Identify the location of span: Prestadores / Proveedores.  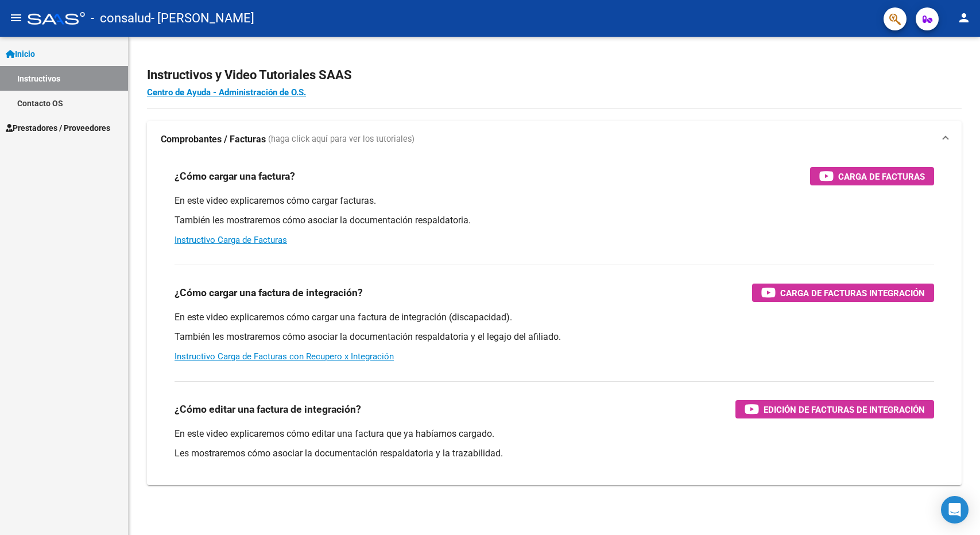
(58, 128).